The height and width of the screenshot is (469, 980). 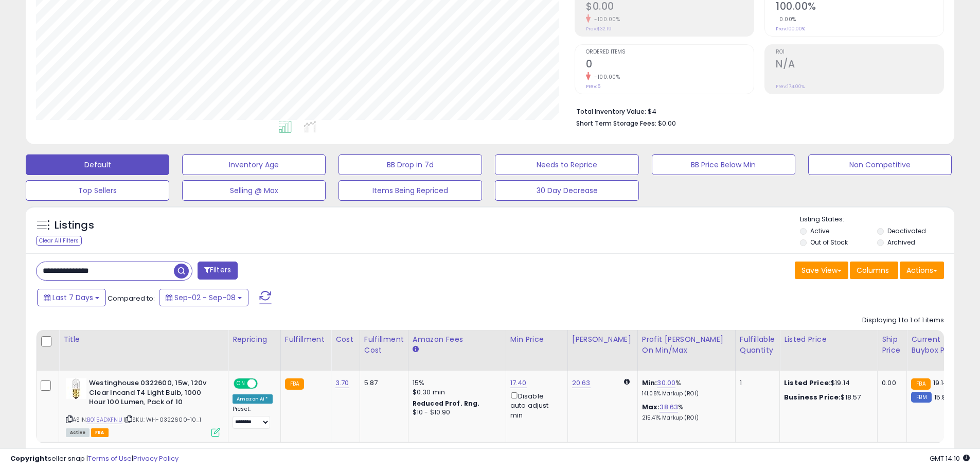 What do you see at coordinates (819, 231) in the screenshot?
I see `label: Active` at bounding box center [819, 231].